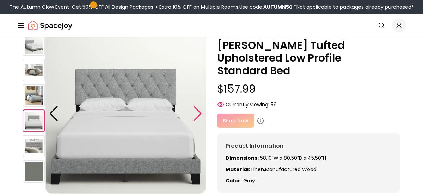  What do you see at coordinates (266, 7) in the screenshot?
I see `span: Use code:` at bounding box center [266, 7].